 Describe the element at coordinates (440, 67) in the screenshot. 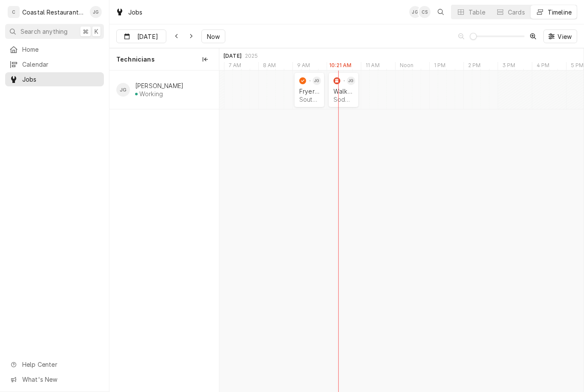

I see `div: 1 PM` at that location.